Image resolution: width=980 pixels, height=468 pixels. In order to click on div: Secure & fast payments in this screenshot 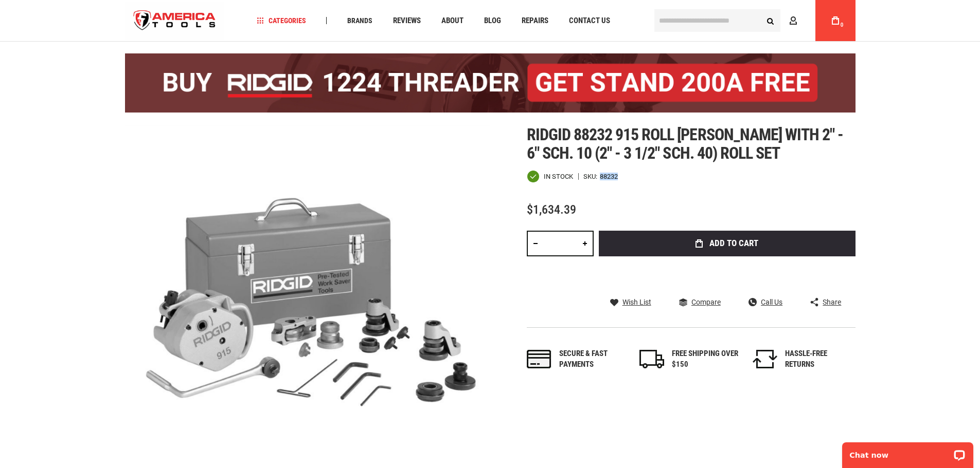, I will do `click(592, 360)`.